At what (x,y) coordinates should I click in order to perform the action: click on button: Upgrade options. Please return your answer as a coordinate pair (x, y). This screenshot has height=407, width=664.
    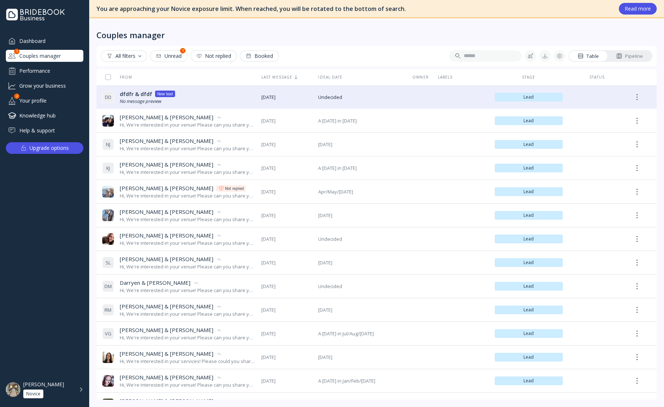
    Looking at the image, I should click on (44, 148).